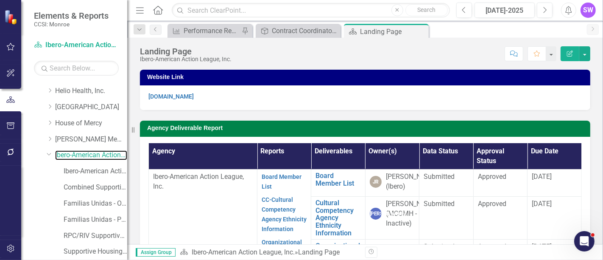 This screenshot has height=260, width=603. What do you see at coordinates (95, 203) in the screenshot?
I see `a: Familias Unidas - Other CD Prevention` at bounding box center [95, 203].